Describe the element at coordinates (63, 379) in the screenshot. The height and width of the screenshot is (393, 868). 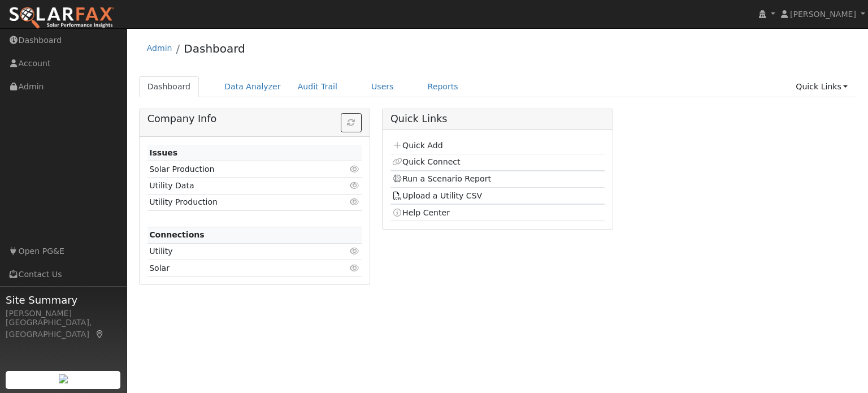
I see `img: retrieve` at that location.